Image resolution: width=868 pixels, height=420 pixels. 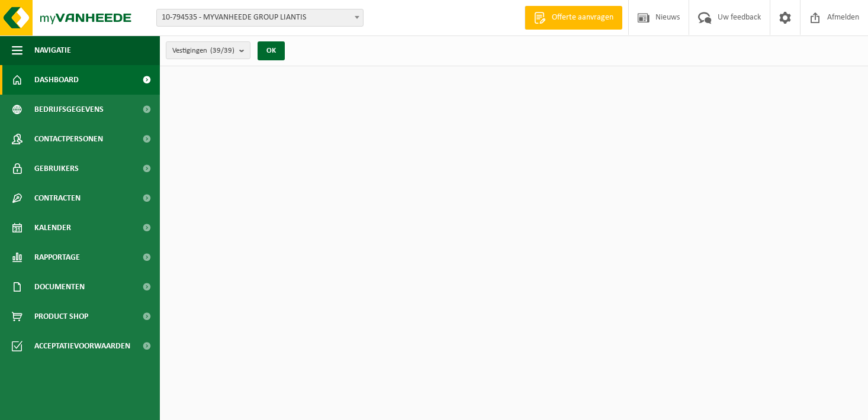 What do you see at coordinates (59, 287) in the screenshot?
I see `span: Documenten` at bounding box center [59, 287].